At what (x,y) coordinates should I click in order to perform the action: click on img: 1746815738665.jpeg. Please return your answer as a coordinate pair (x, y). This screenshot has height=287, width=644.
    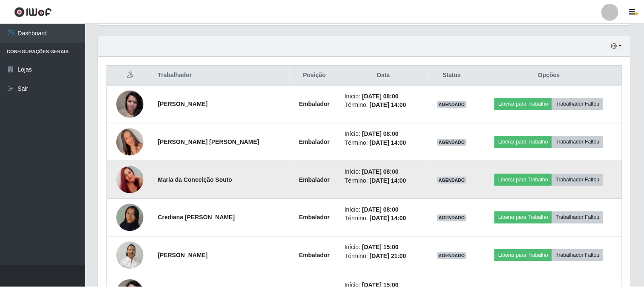
    Looking at the image, I should click on (130, 180).